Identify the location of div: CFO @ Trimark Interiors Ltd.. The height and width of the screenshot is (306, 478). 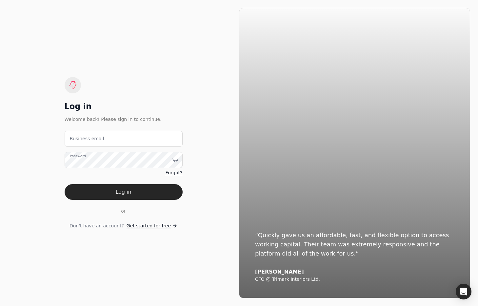
(355, 280).